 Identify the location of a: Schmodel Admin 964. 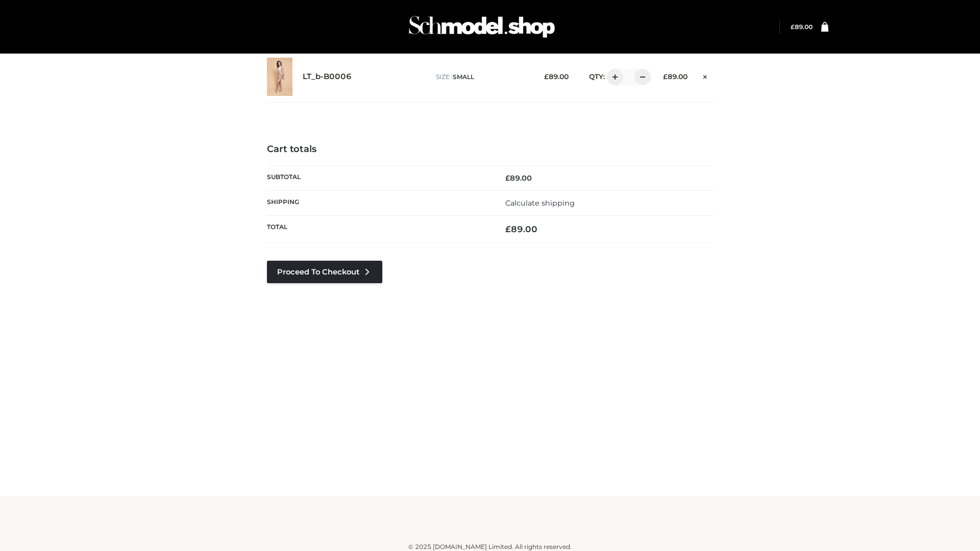
(482, 27).